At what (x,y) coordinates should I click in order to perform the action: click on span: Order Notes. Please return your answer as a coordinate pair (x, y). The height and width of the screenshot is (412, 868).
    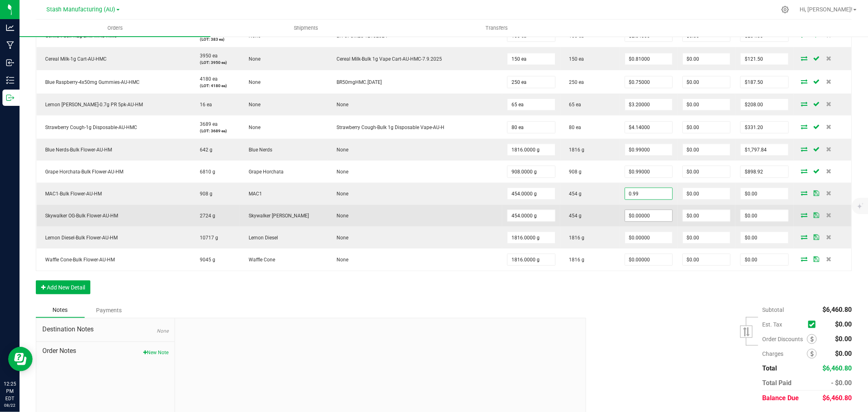
    Looking at the image, I should click on (106, 351).